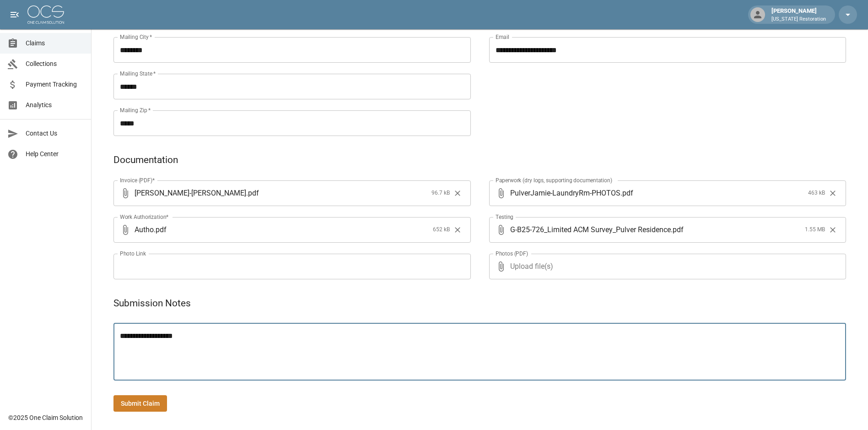 The height and width of the screenshot is (430, 868). I want to click on span: 1.55 MB, so click(815, 230).